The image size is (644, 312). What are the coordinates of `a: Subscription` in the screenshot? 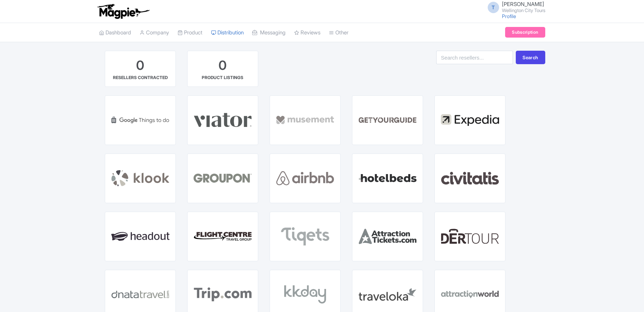 It's located at (525, 32).